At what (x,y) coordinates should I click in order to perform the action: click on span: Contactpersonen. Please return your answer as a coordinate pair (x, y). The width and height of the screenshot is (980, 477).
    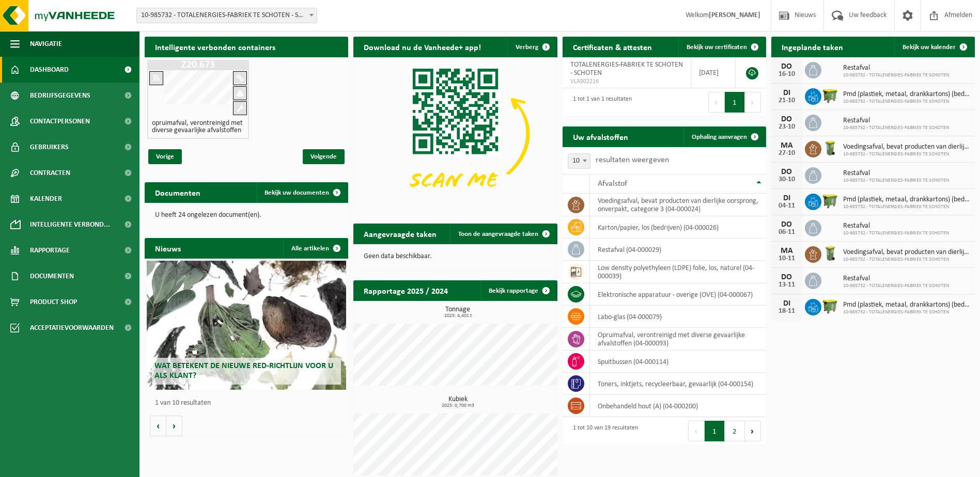
    Looking at the image, I should click on (60, 121).